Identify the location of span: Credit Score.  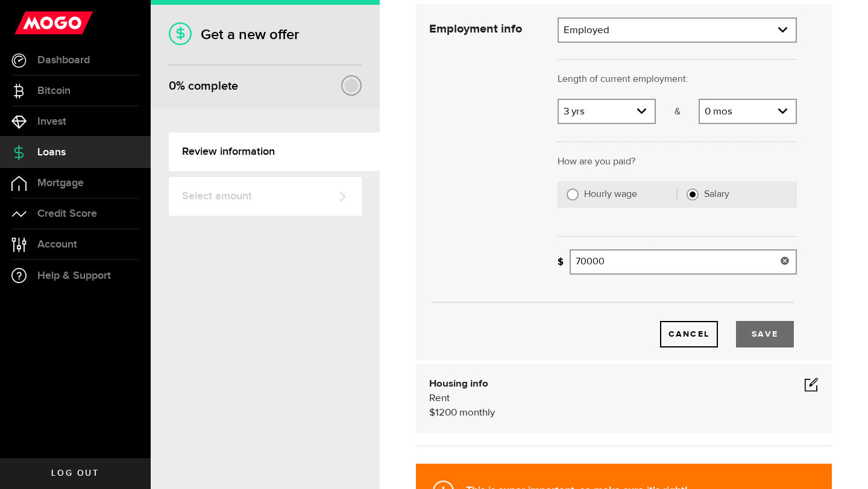
(67, 214).